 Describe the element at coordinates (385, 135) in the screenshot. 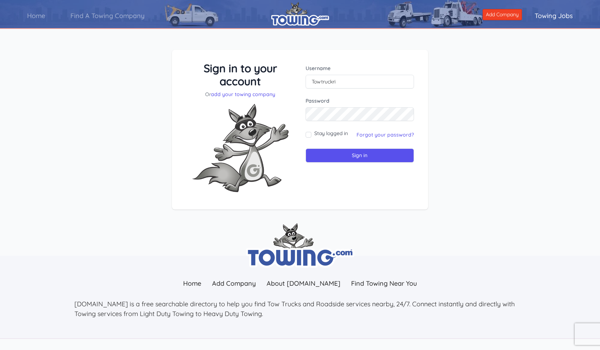

I see `a: Forgot your password?` at that location.